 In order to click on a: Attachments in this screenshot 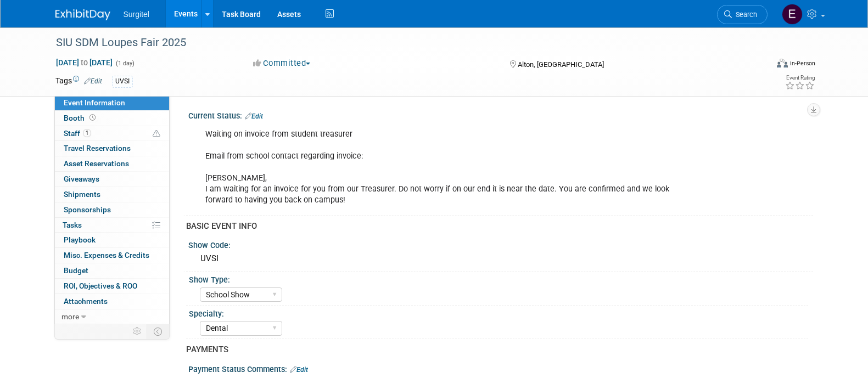, I will do `click(112, 301)`.